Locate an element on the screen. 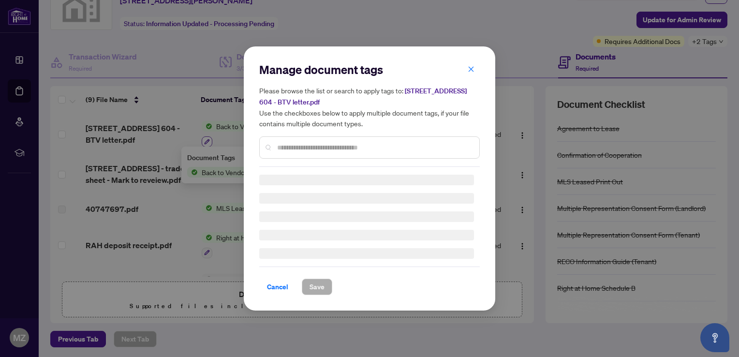 The width and height of the screenshot is (739, 357). span: close is located at coordinates (471, 69).